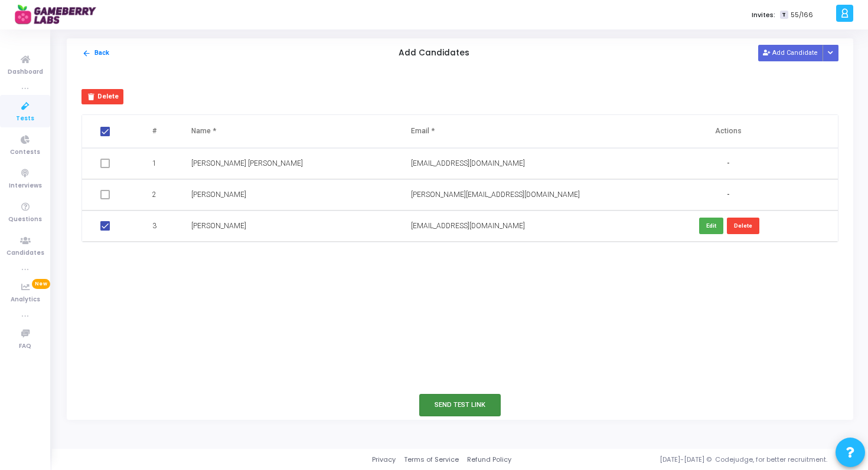 The image size is (868, 470). Describe the element at coordinates (460, 405) in the screenshot. I see `button: Send Test Link` at that location.